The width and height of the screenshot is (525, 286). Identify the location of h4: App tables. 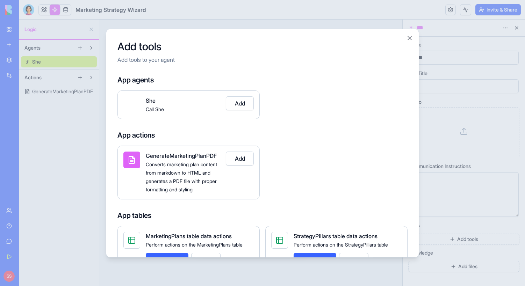
(263, 216).